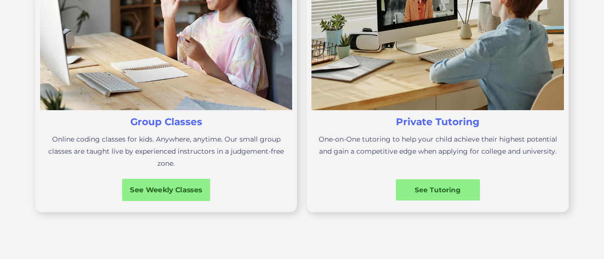 The image size is (604, 259). I want to click on p: Online coding classes for kids. Anywhere, anytime. Our small group classes are taught live by exp..., so click(166, 151).